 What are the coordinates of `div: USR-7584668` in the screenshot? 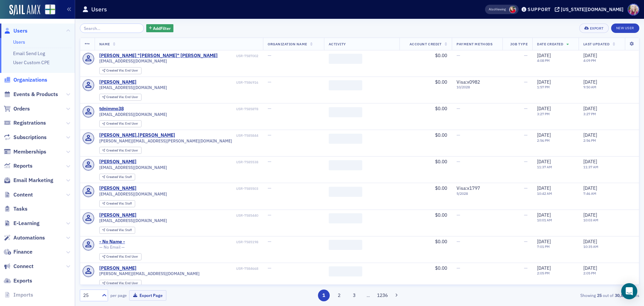 It's located at (198, 268).